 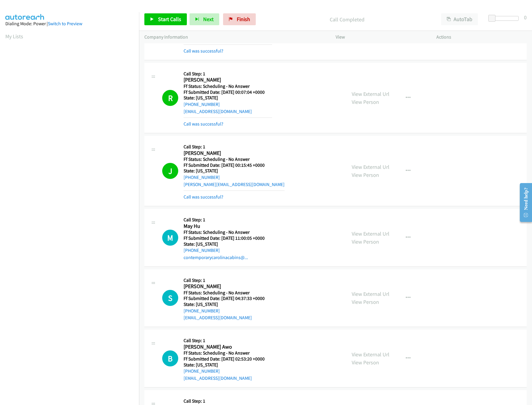 What do you see at coordinates (11, 20) in the screenshot?
I see `div: Need help?` at bounding box center [11, 20].